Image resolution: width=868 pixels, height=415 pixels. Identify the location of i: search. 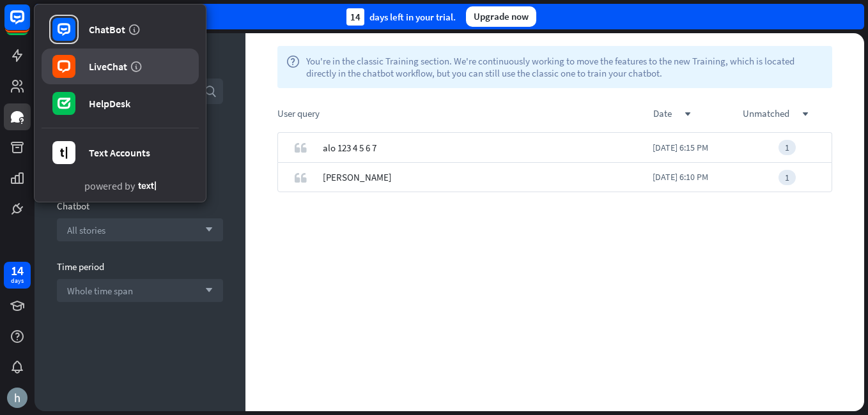
(210, 91).